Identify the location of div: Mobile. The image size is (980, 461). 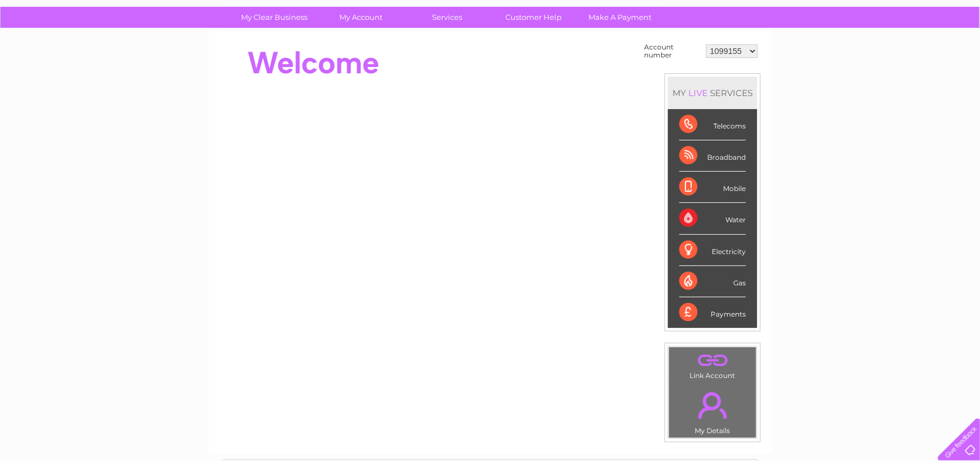
(712, 187).